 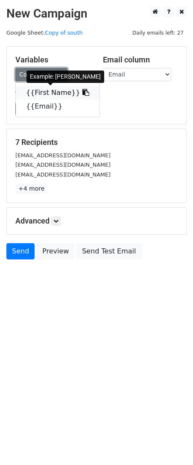 I want to click on a: Copy/paste..., so click(x=41, y=74).